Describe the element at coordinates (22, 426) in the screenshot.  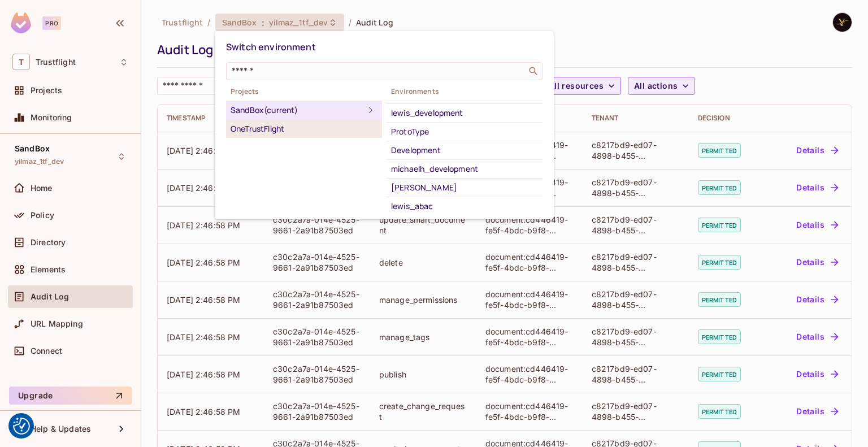
I see `button: Consent Preferences` at that location.